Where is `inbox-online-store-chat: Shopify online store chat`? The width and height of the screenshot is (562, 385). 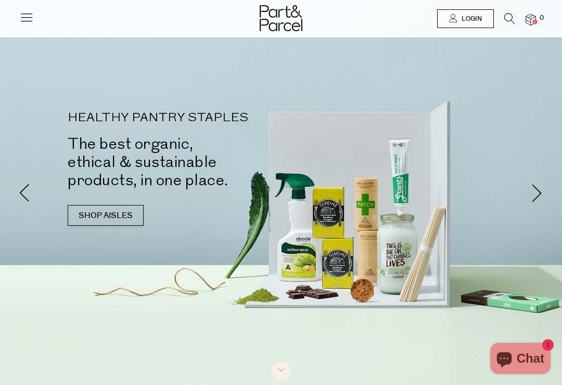 inbox-online-store-chat: Shopify online store chat is located at coordinates (521, 360).